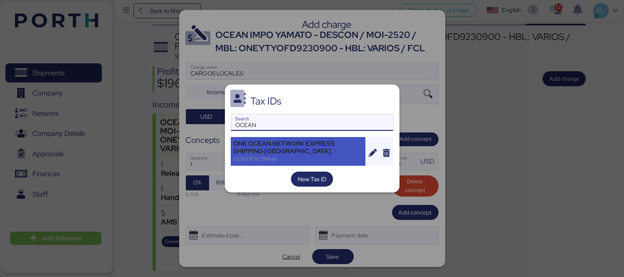 The height and width of the screenshot is (277, 624). What do you see at coordinates (298, 159) in the screenshot?
I see `div: OON170921MHA` at bounding box center [298, 159].